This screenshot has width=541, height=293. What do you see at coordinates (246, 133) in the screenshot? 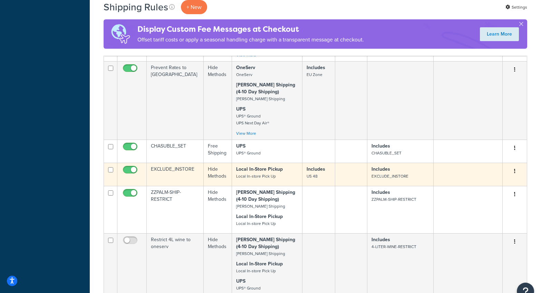
I see `a: View More` at bounding box center [246, 133].